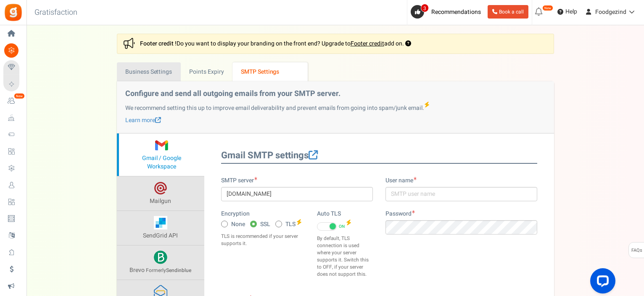 The height and width of the screenshot is (296, 644). I want to click on a: Footer credit, so click(368, 43).